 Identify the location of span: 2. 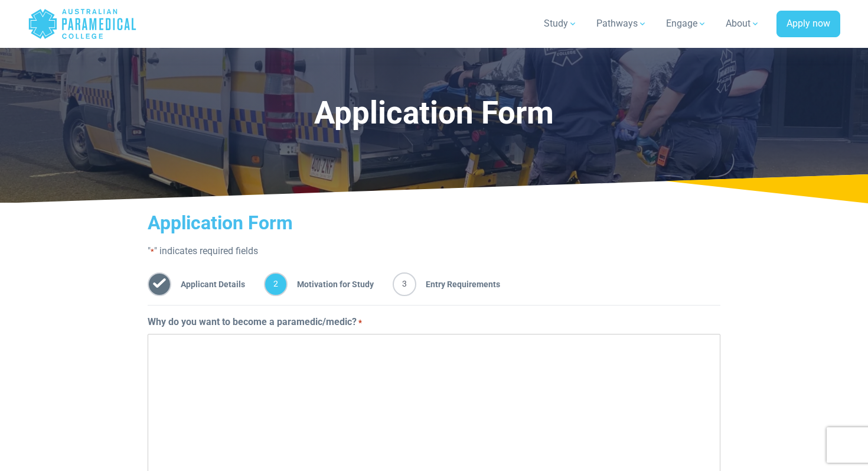
(276, 284).